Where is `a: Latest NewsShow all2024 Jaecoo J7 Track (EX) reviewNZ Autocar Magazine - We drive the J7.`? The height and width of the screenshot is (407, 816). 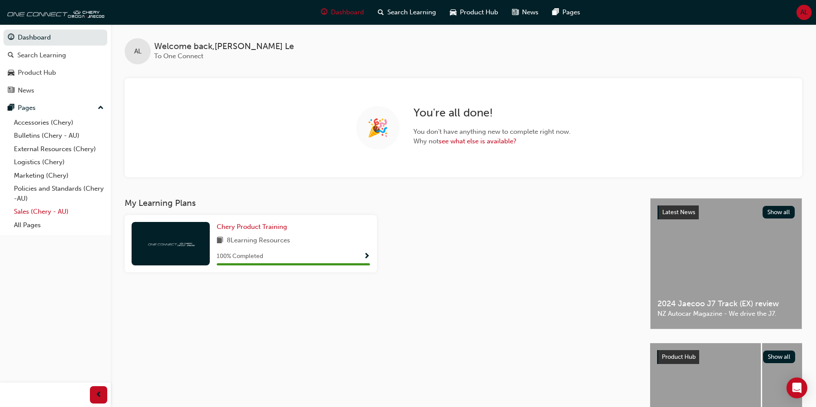 a: Latest NewsShow all2024 Jaecoo J7 Track (EX) reviewNZ Autocar Magazine - We drive the J7. is located at coordinates (726, 264).